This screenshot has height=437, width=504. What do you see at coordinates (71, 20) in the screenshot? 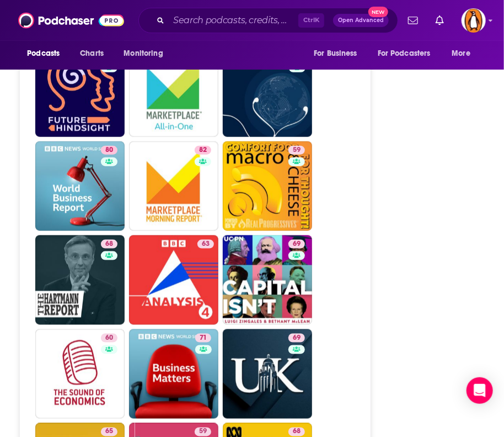
I see `a: Podchaser - Follow, Share and Rate Podcasts` at bounding box center [71, 20].